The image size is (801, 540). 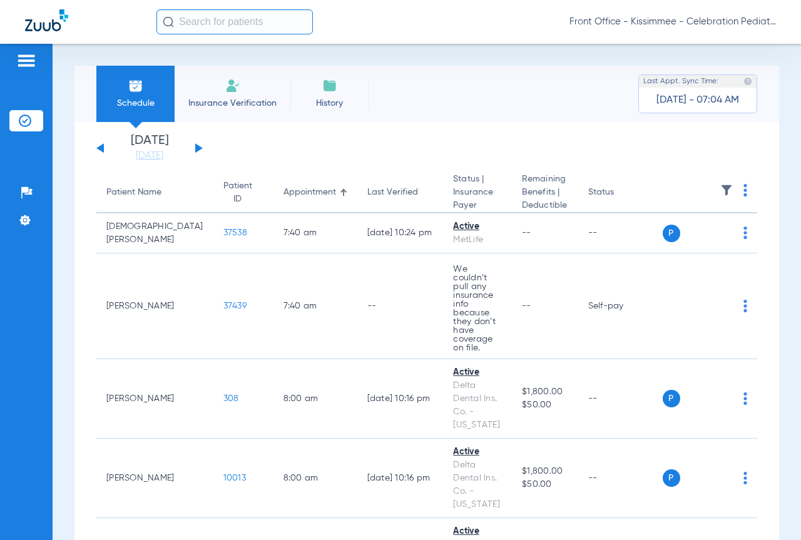 What do you see at coordinates (233, 86) in the screenshot?
I see `img: Manual Insurance Verification` at bounding box center [233, 86].